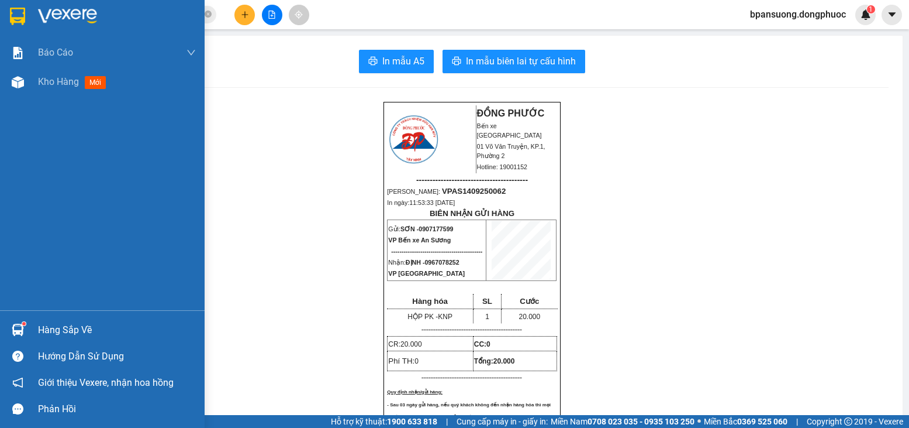 This screenshot has width=909, height=428. Describe the element at coordinates (299, 15) in the screenshot. I see `button: aim` at that location.